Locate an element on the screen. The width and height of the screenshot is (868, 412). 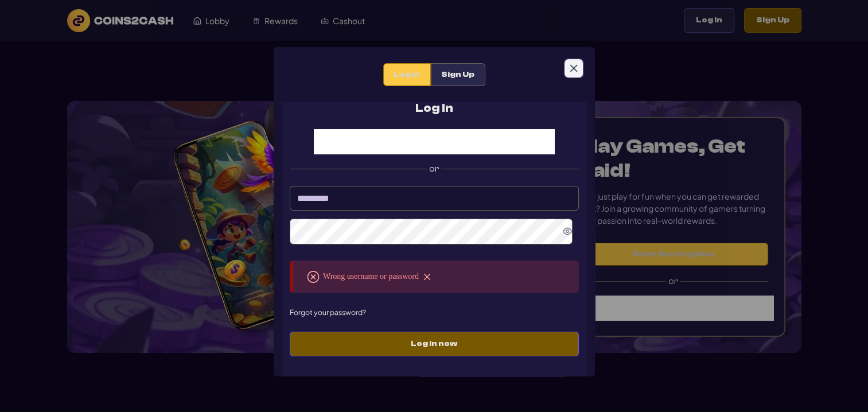
svg: Show Password is located at coordinates (567, 231).